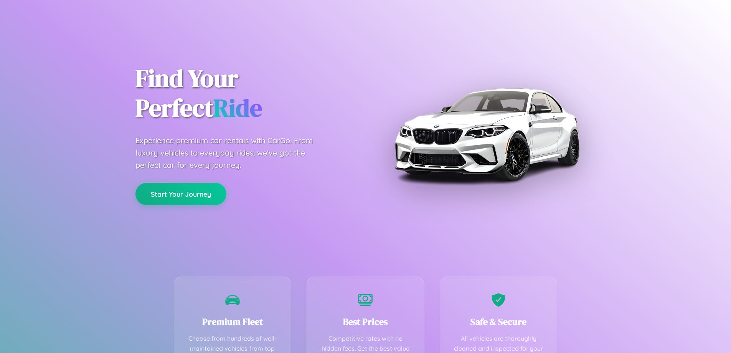  Describe the element at coordinates (237, 107) in the screenshot. I see `span: Ride` at that location.